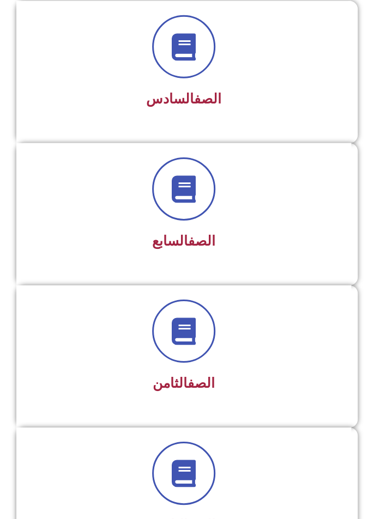  Describe the element at coordinates (184, 99) in the screenshot. I see `span: السادس` at that location.